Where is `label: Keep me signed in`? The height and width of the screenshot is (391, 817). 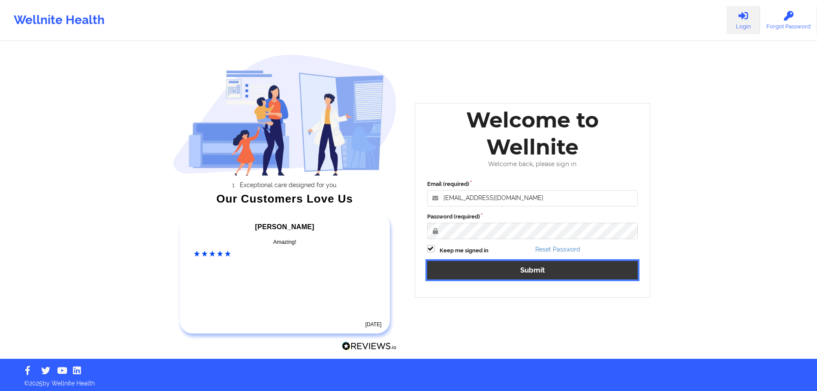 label: Keep me signed in is located at coordinates (464, 250).